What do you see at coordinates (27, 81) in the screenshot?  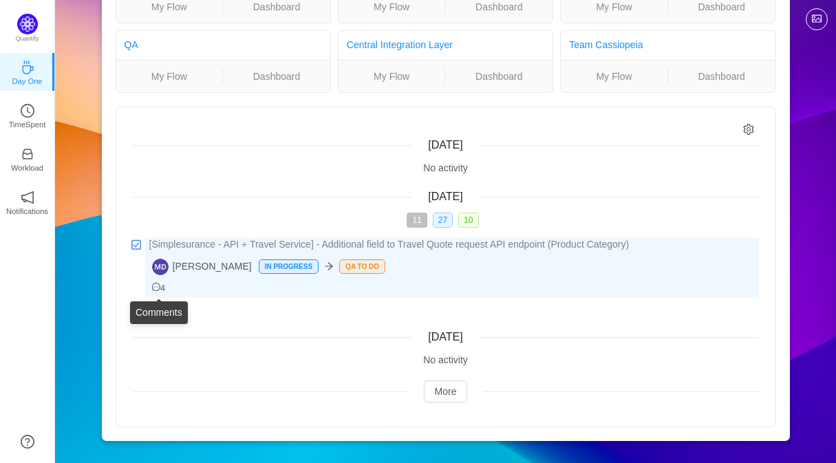 I see `p: Day One` at bounding box center [27, 81].